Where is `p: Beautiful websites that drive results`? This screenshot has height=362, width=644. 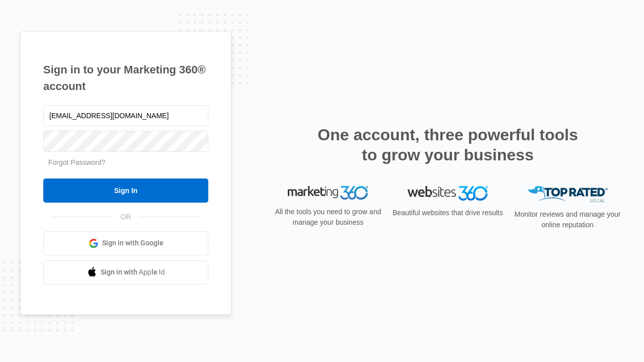 p: Beautiful websites that drive results is located at coordinates (448, 213).